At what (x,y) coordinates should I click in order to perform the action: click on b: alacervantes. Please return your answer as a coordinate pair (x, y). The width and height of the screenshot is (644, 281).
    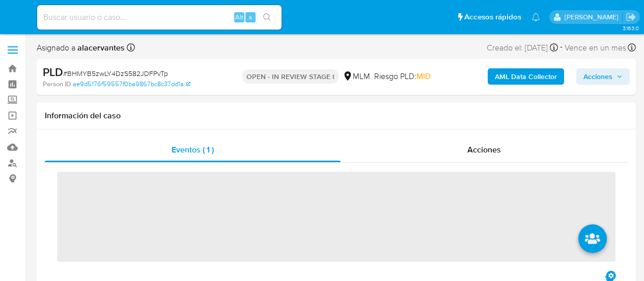
    Looking at the image, I should click on (100, 48).